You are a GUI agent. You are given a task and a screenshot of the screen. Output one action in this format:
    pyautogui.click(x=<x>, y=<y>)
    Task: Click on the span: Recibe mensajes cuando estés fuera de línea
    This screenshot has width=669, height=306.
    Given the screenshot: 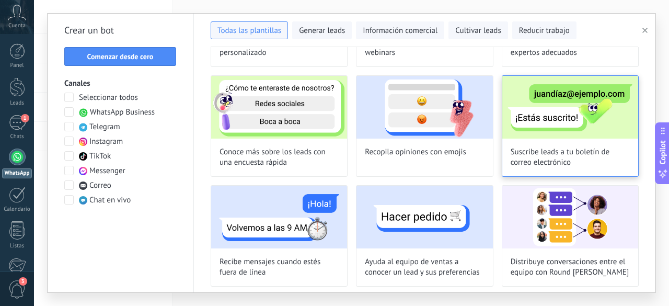 What is the action you would take?
    pyautogui.click(x=279, y=267)
    